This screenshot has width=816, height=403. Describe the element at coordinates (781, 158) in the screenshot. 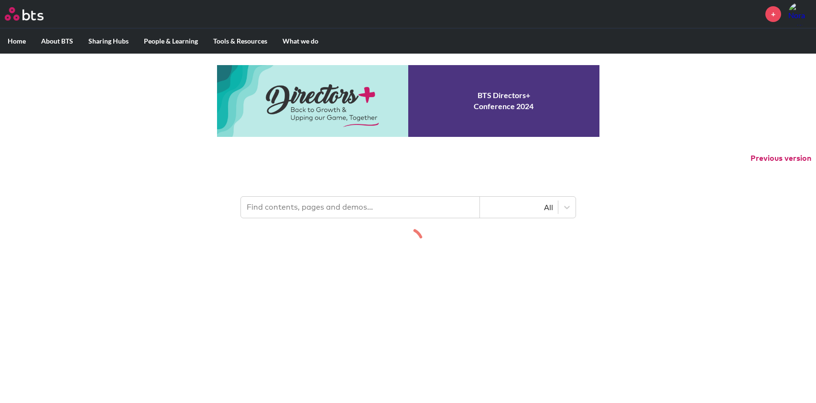

I see `button: Previous version` at that location.